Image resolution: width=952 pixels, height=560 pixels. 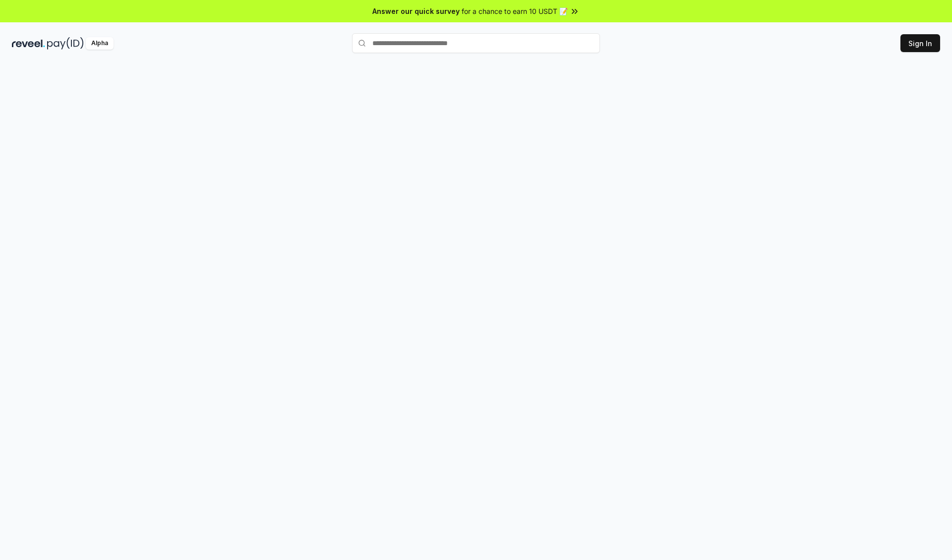 What do you see at coordinates (416, 11) in the screenshot?
I see `span: Answer our quick survey` at bounding box center [416, 11].